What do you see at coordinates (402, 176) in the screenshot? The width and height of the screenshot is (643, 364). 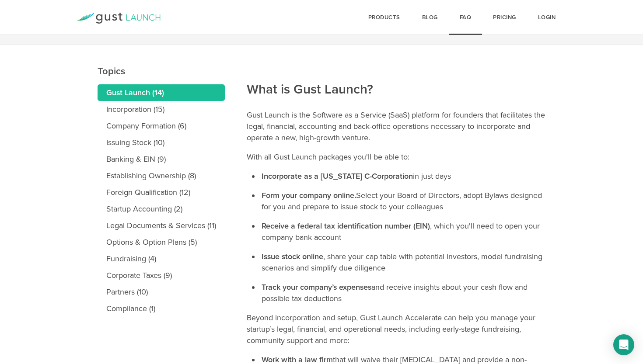 I see `li: in just days` at bounding box center [402, 176].